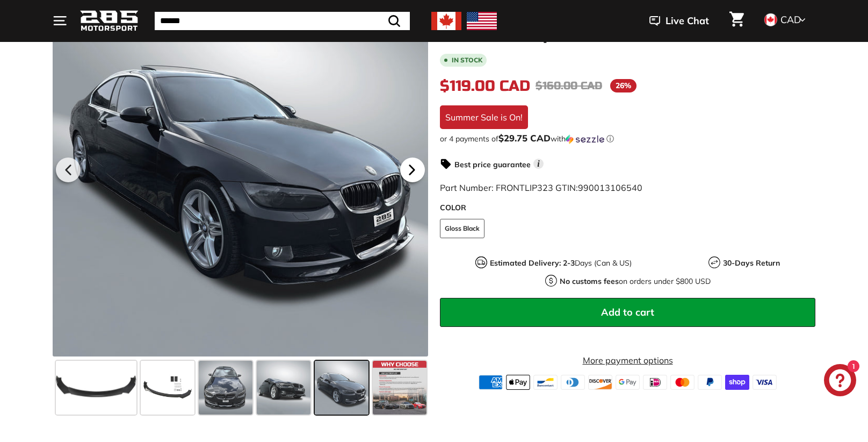 The height and width of the screenshot is (442, 868). Describe the element at coordinates (791, 19) in the screenshot. I see `span: CAD` at that location.